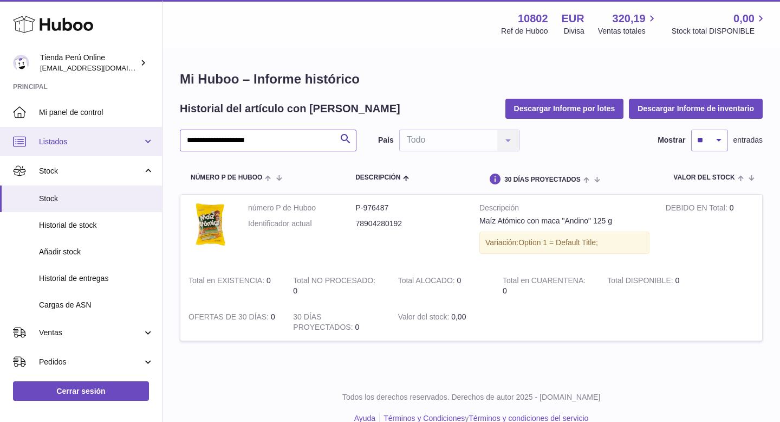 The image size is (780, 422). Describe the element at coordinates (425, 318) in the screenshot. I see `strong: Valor del stock` at that location.